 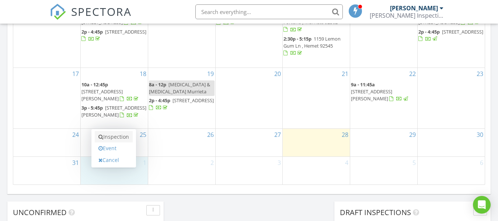 I want to click on span: 2:30p - 5:15p, so click(x=297, y=39).